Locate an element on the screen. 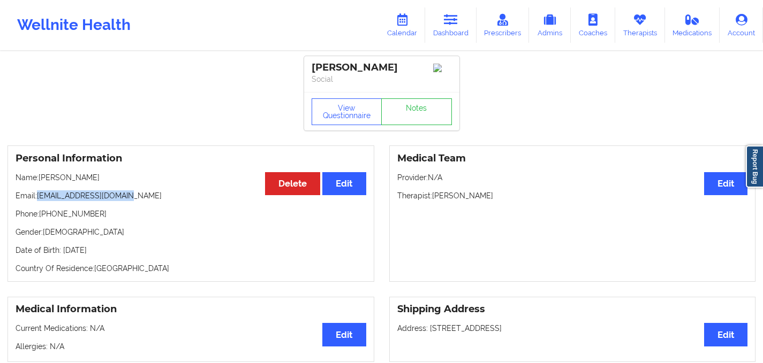 Image resolution: width=763 pixels, height=363 pixels. p: Allergies: N/A is located at coordinates (191, 347).